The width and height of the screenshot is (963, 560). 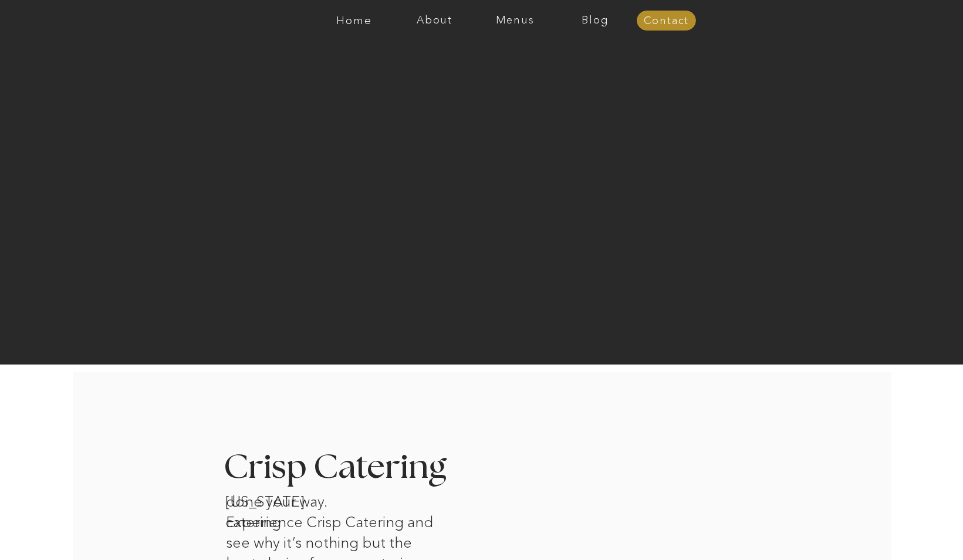 I want to click on a: Contact, so click(x=666, y=21).